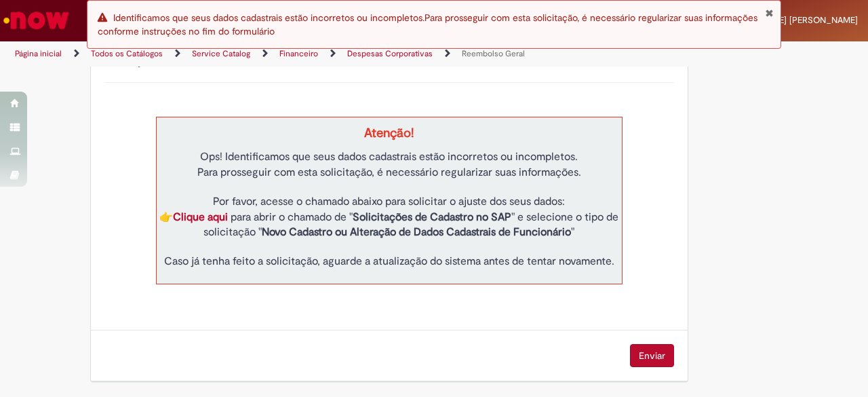 Image resolution: width=868 pixels, height=397 pixels. What do you see at coordinates (127, 53) in the screenshot?
I see `a: Todos os Catálogos` at bounding box center [127, 53].